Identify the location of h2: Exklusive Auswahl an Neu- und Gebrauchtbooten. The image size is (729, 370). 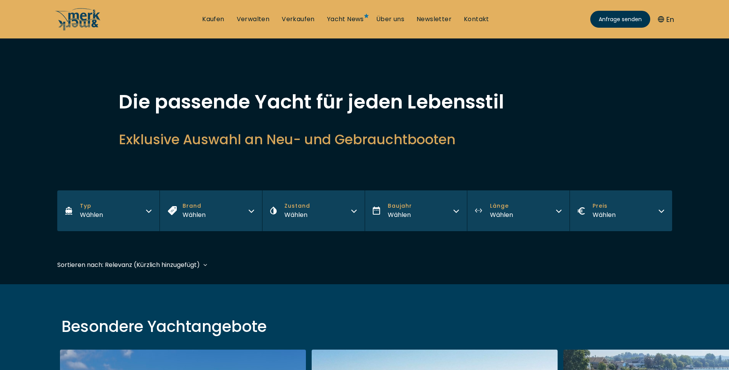
(365, 139).